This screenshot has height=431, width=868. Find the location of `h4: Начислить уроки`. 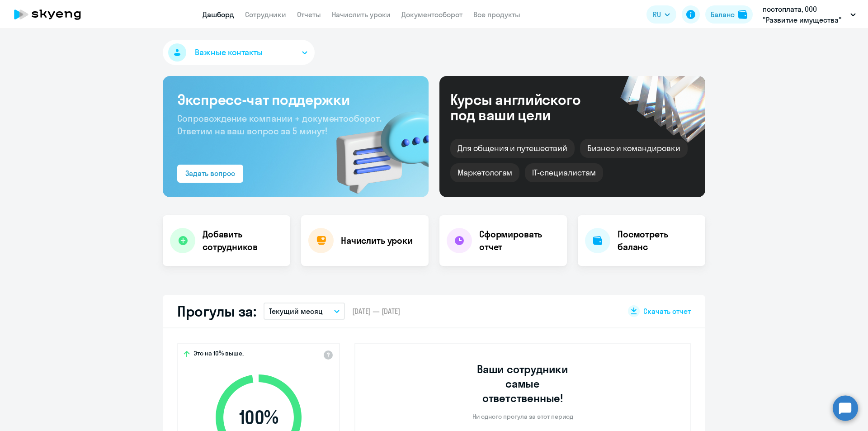

h4: Начислить уроки is located at coordinates (376, 240).